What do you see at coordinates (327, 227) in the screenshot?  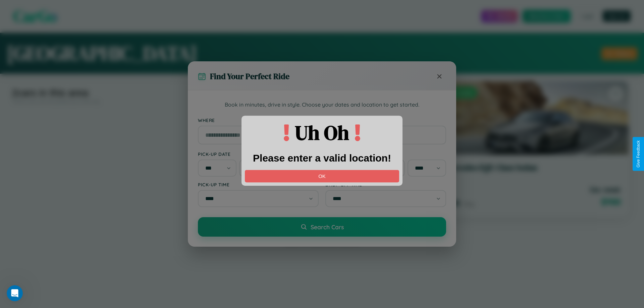 I see `span: Search Cars` at bounding box center [327, 227].